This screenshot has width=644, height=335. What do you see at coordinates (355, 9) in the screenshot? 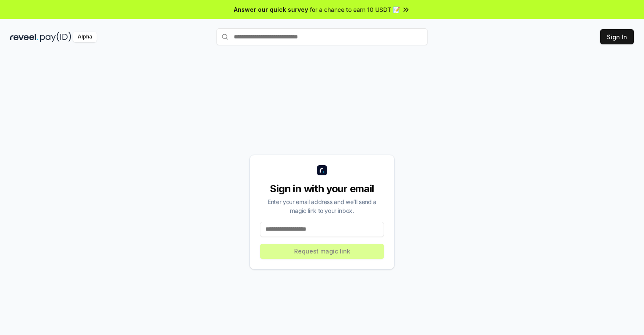
I see `span: for a chance to earn 10 USDT 📝` at bounding box center [355, 9].